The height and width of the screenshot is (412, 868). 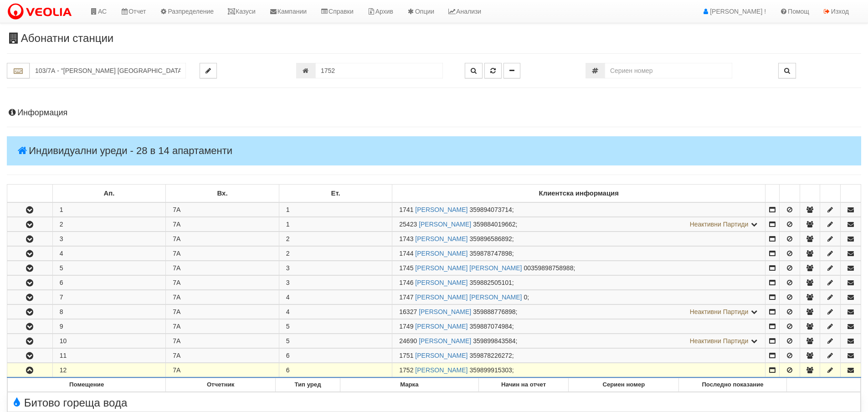 I want to click on td: Ап.: No sort applied, sorting is disabled, so click(x=108, y=194).